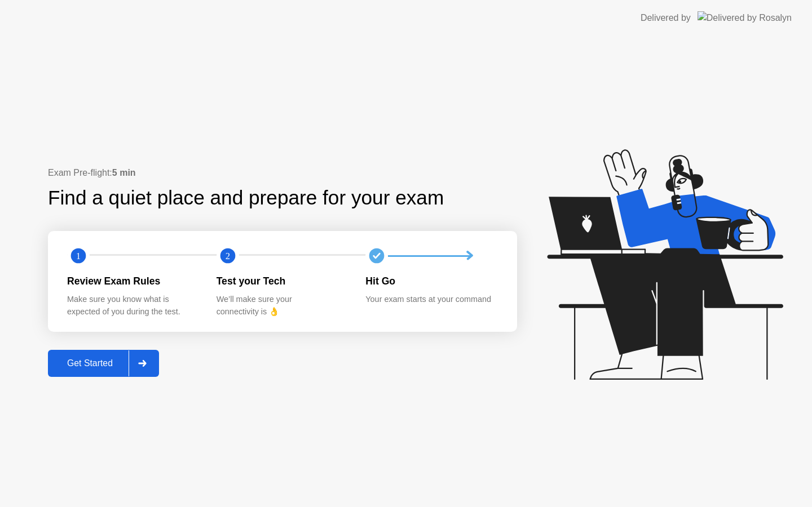  What do you see at coordinates (665, 18) in the screenshot?
I see `div: Delivered by` at bounding box center [665, 18].